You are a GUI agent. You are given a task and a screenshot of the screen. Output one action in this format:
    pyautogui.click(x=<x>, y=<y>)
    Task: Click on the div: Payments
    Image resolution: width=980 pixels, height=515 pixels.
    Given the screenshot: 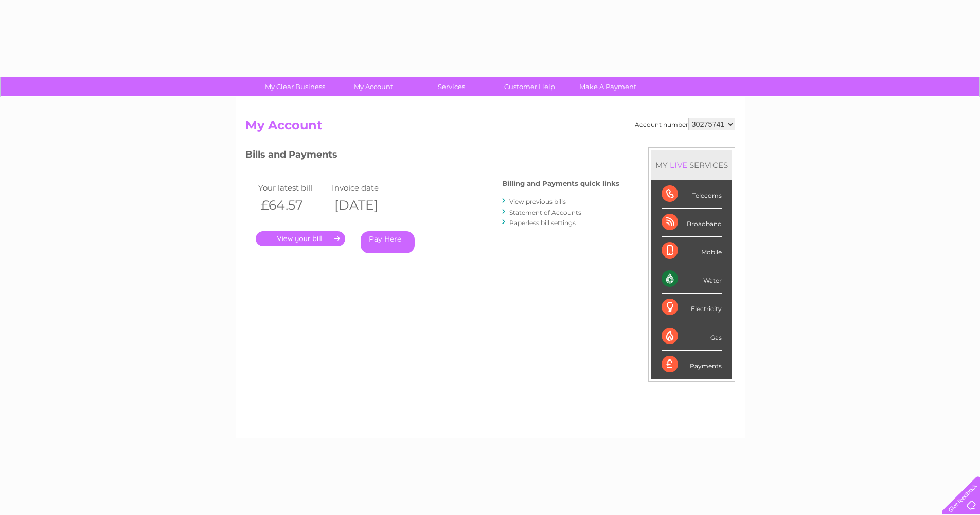 What is the action you would take?
    pyautogui.click(x=692, y=365)
    